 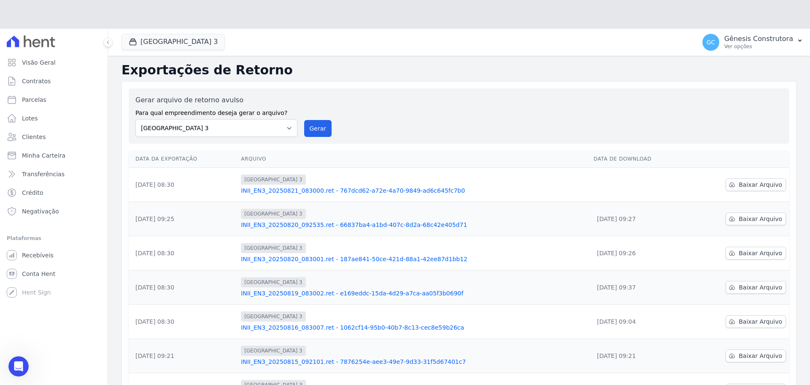 What do you see at coordinates (759, 46) in the screenshot?
I see `p: Ver opções` at bounding box center [759, 46].